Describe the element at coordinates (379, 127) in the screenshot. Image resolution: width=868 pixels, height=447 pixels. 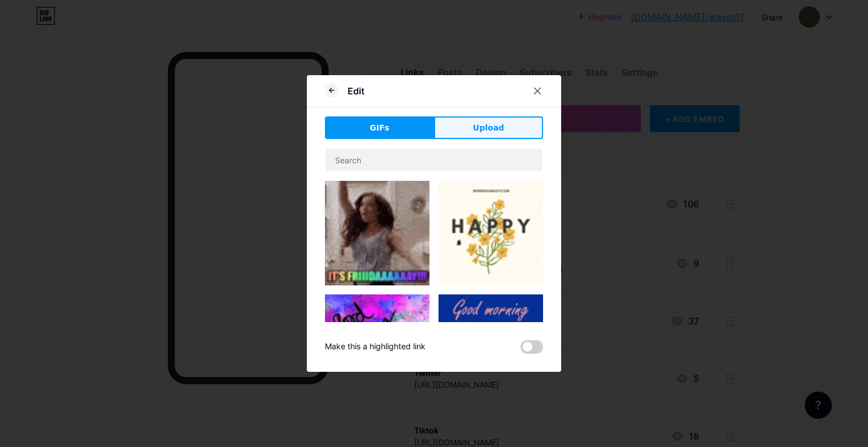
I see `button: GIFs` at that location.